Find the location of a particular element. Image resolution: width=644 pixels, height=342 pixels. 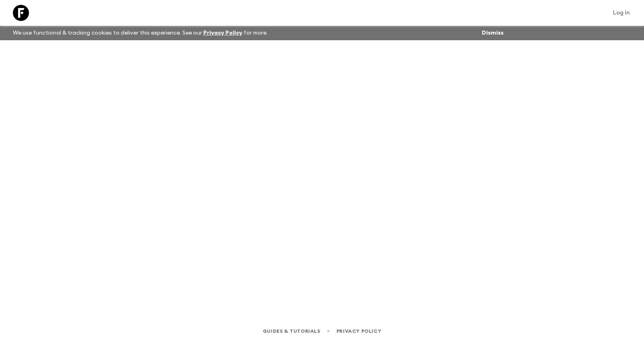

a: Log in is located at coordinates (621, 13).